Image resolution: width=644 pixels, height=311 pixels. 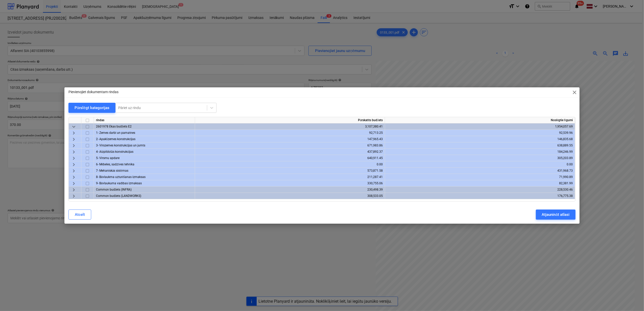 I want to click on span: 2- Apakšzemes konstrukcijas, so click(x=116, y=139).